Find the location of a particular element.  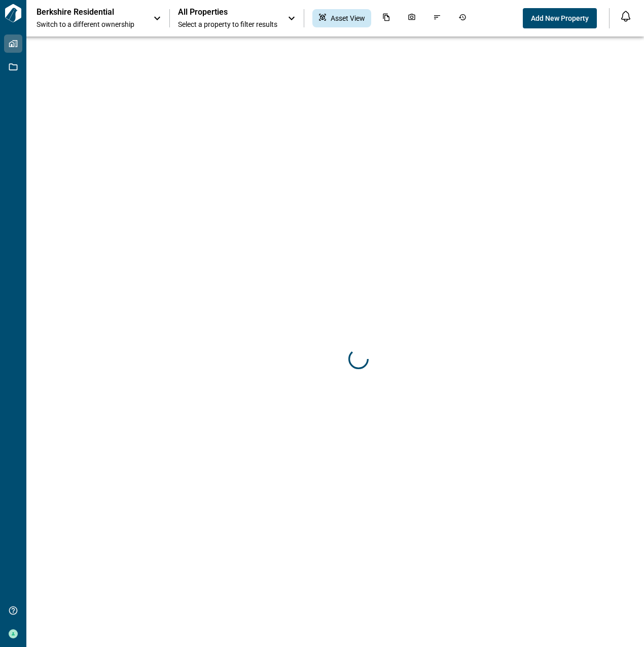

span: Switch to a different ownership is located at coordinates (89, 25).